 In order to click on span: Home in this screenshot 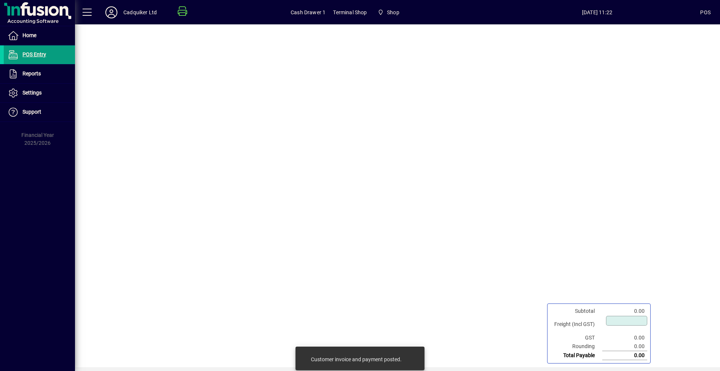, I will do `click(29, 35)`.